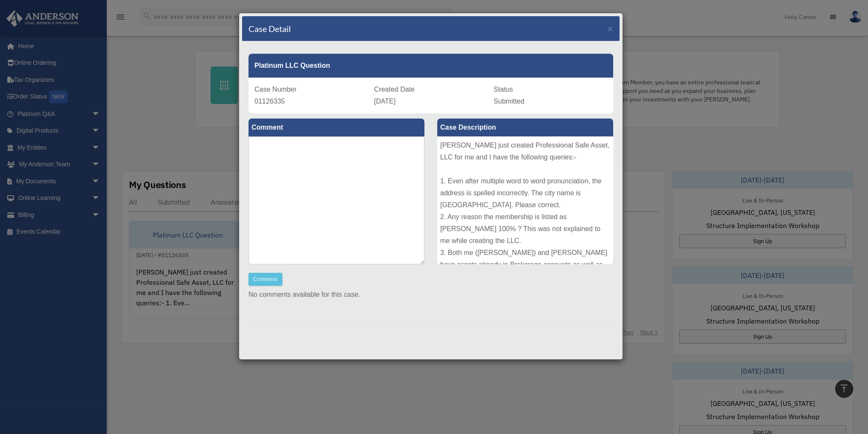  I want to click on button: Comment, so click(265, 279).